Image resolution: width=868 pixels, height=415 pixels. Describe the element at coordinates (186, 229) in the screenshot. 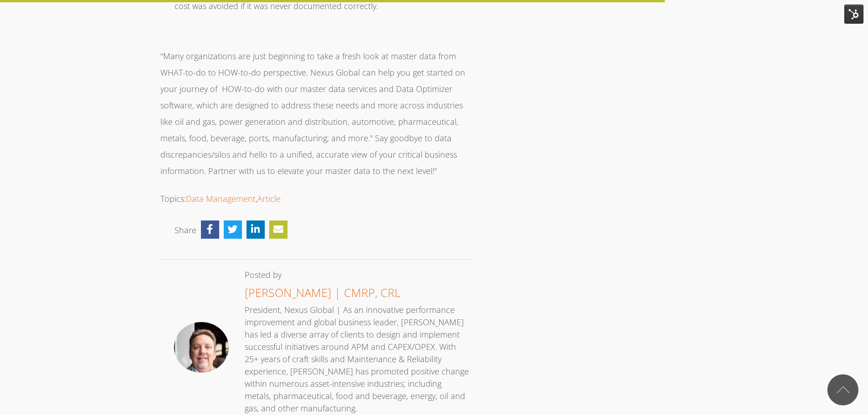

I see `li: Share` at that location.